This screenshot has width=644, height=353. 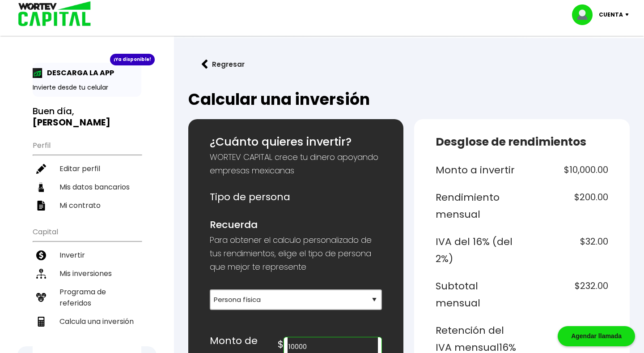 I want to click on p: Cuenta, so click(x=611, y=15).